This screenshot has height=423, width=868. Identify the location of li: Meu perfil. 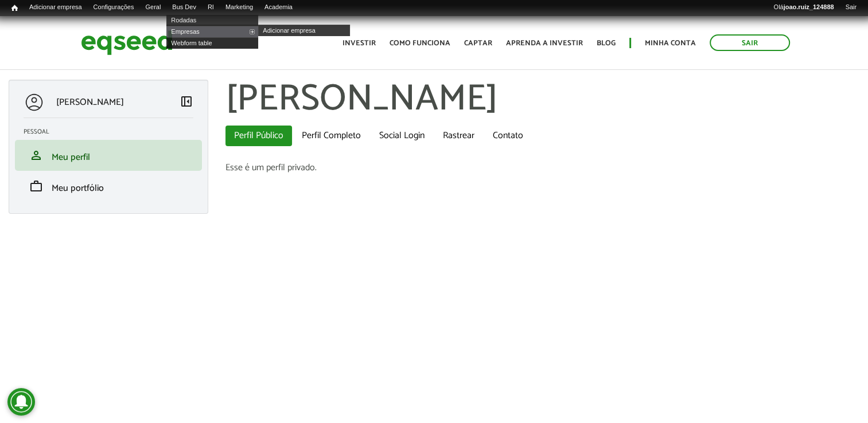
(108, 155).